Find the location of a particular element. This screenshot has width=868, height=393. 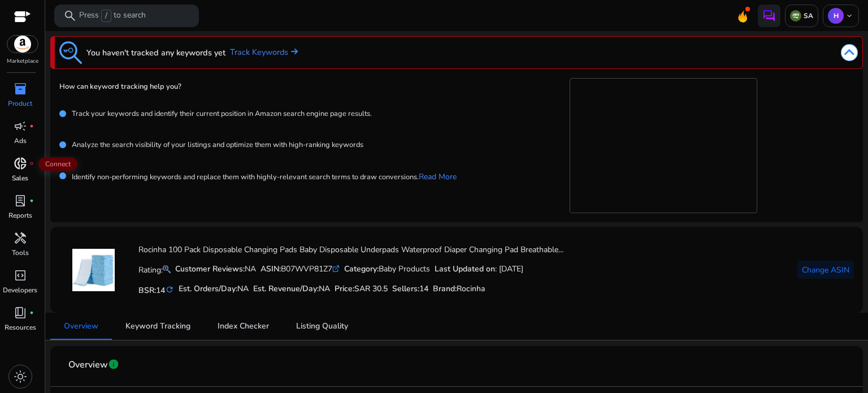

h5: Est. Revenue/Day: is located at coordinates (291, 289).